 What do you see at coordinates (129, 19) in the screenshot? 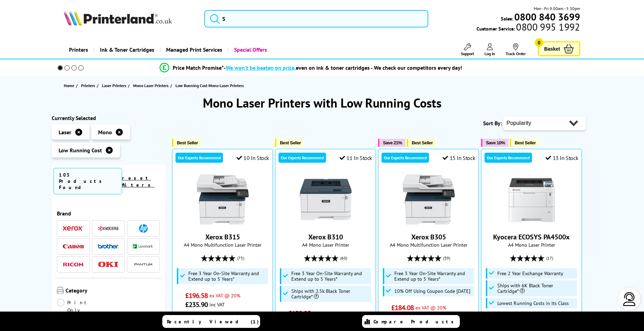
I see `a: Printerland Logo` at bounding box center [129, 19].